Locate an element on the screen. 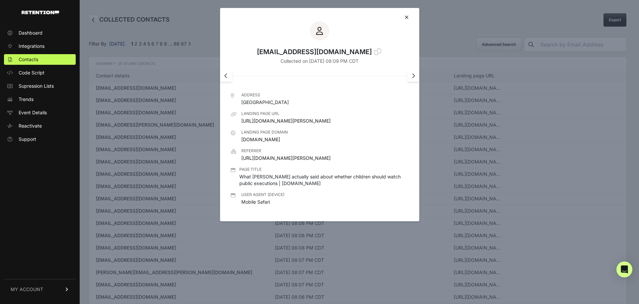 The image size is (639, 304). div: Landing page domain is located at coordinates (265, 132).